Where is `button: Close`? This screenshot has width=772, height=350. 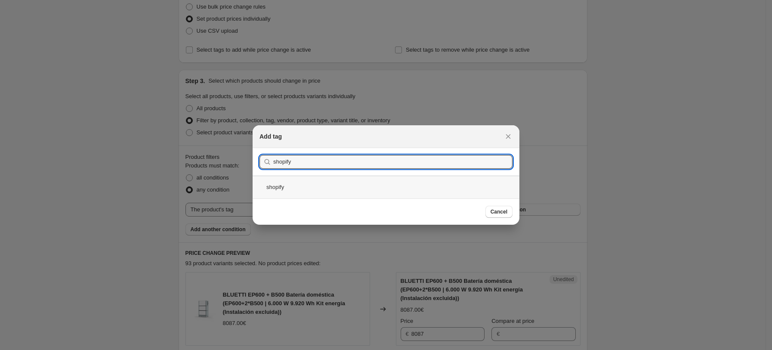 button: Close is located at coordinates (508, 136).